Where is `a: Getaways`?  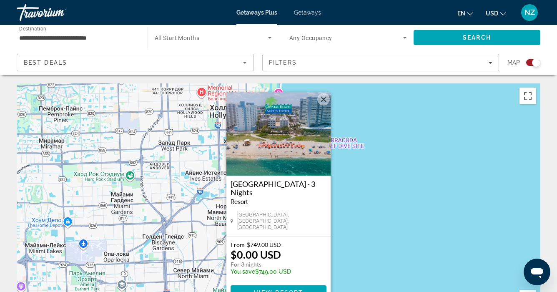 a: Getaways is located at coordinates (307, 13).